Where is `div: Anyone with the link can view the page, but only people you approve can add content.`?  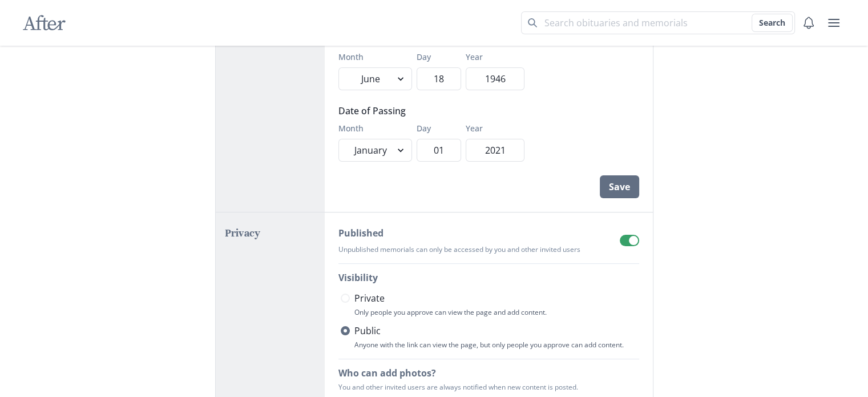
div: Anyone with the link can view the page, but only people you approve can add content. is located at coordinates (496, 344).